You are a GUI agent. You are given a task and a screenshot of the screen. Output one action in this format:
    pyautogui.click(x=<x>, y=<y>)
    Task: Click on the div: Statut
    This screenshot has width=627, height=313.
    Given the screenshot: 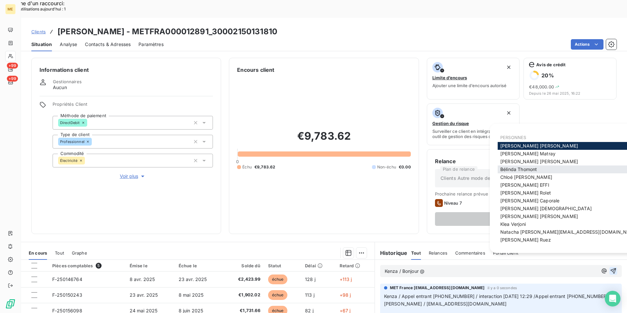 What is the action you would take?
    pyautogui.click(x=282, y=266)
    